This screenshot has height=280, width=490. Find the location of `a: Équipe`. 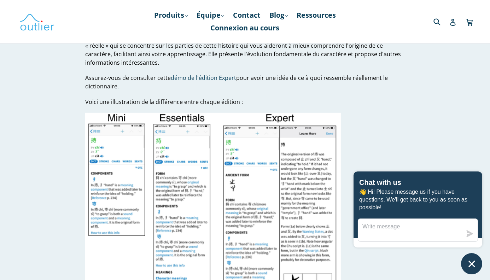

a: Équipe is located at coordinates (210, 15).